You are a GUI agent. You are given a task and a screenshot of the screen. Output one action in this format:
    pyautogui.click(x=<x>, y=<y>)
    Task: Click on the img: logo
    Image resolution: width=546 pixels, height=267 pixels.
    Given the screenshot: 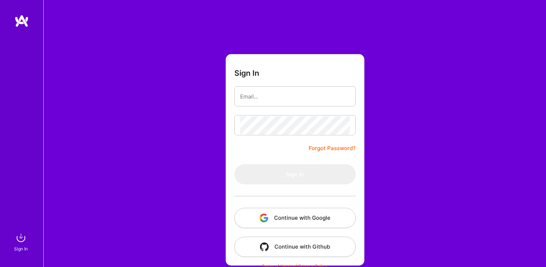 What is the action you would take?
    pyautogui.click(x=22, y=21)
    